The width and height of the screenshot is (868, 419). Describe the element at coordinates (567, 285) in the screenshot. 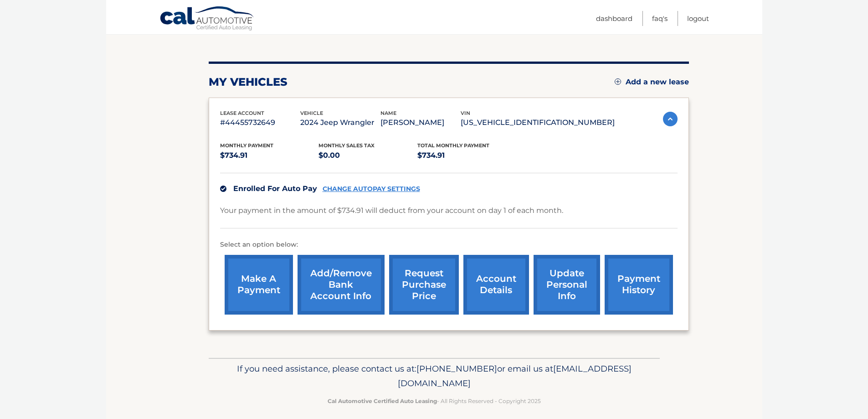

I see `a: update personal info` at that location.